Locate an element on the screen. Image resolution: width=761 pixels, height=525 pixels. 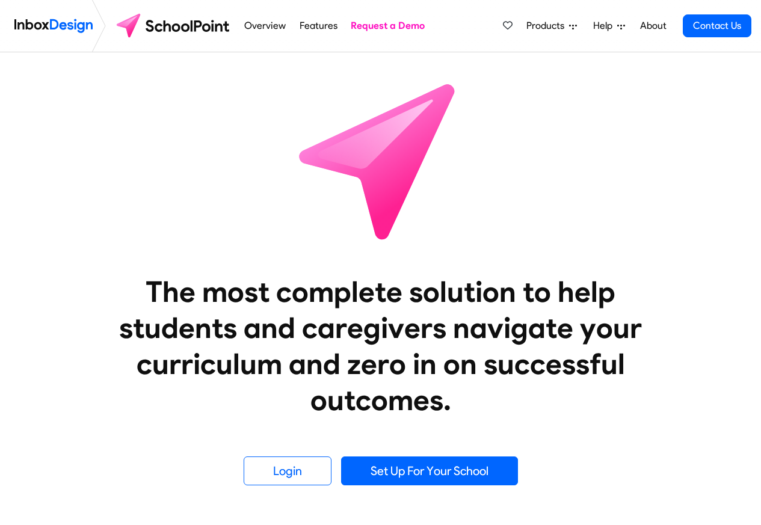
a: Help is located at coordinates (609, 26).